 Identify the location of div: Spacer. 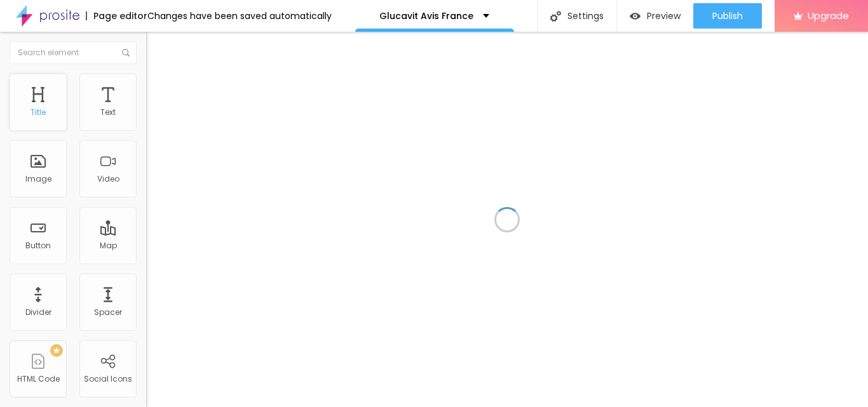
(108, 313).